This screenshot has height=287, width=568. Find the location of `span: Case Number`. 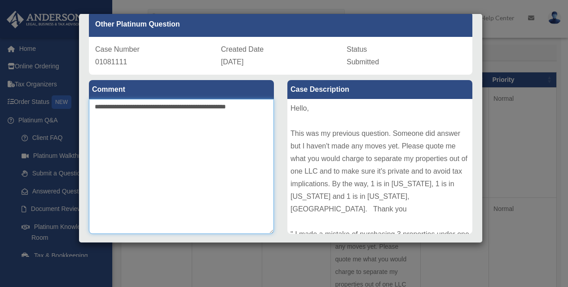

span: Case Number is located at coordinates (117, 49).